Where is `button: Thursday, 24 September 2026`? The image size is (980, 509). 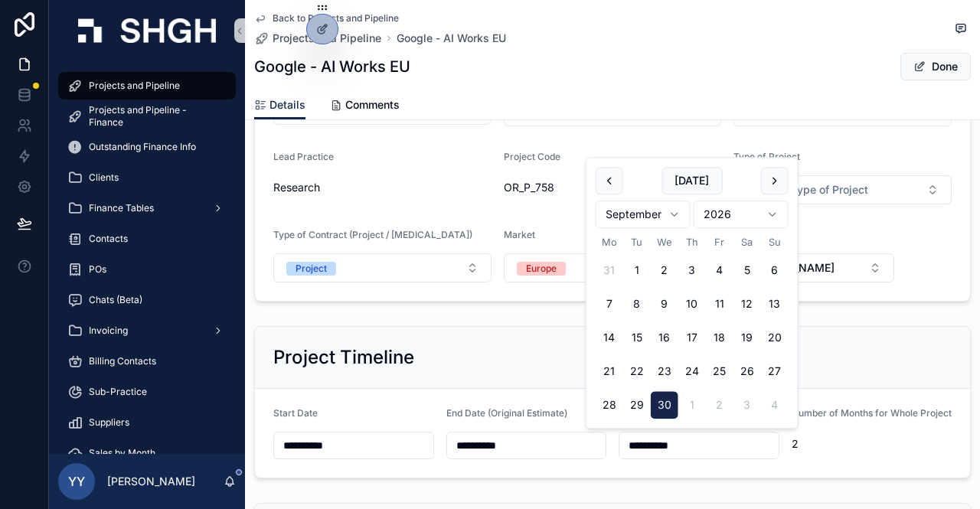 button: Thursday, 24 September 2026 is located at coordinates (692, 372).